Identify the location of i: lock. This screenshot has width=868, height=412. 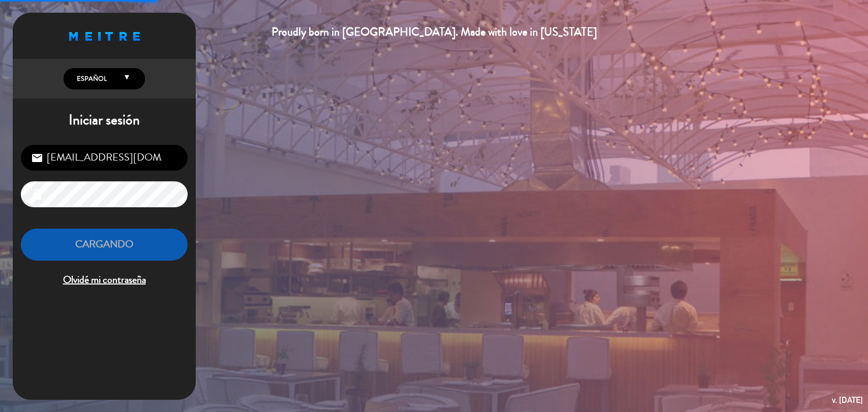
(38, 194).